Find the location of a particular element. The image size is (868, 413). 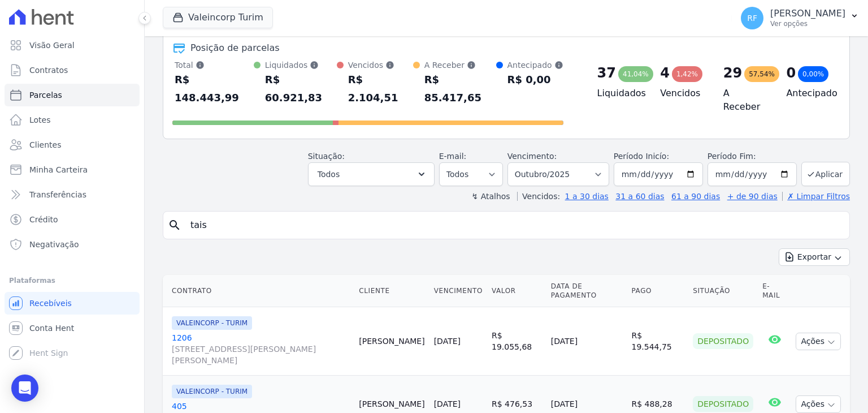

a: + de 90 dias is located at coordinates (752, 196).